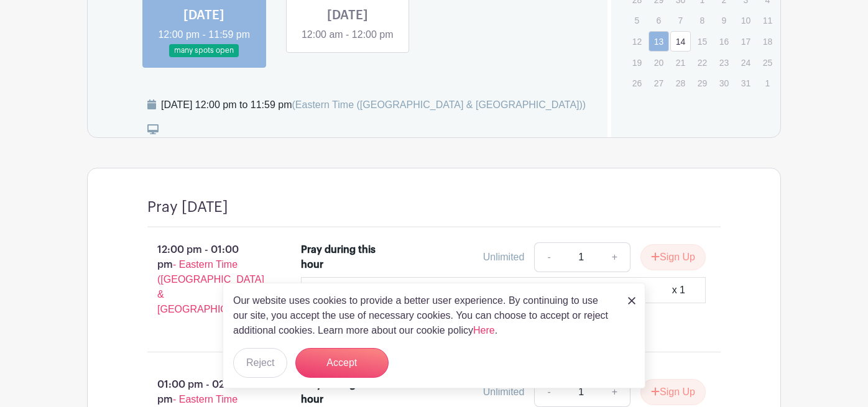  I want to click on p: 23, so click(724, 62).